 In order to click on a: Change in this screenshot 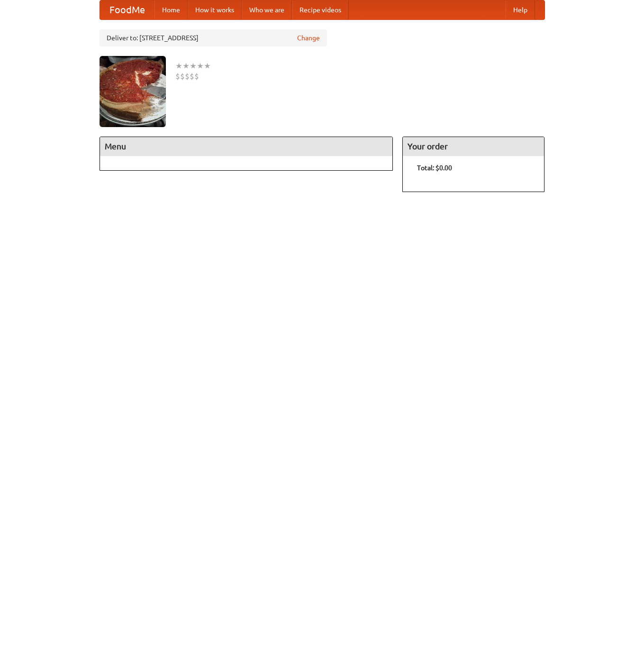, I will do `click(308, 38)`.